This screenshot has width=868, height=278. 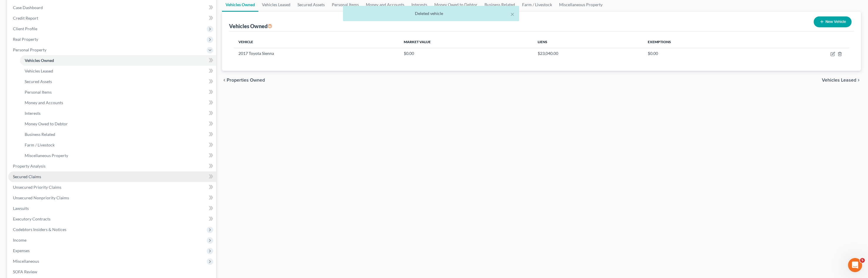 I want to click on span: Real Property, so click(x=26, y=39).